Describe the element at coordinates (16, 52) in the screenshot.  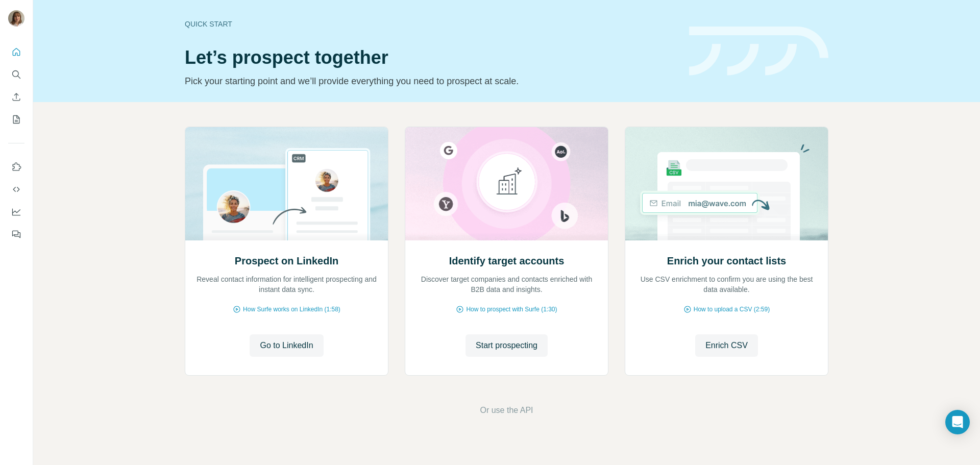
I see `button: Quick start` at that location.